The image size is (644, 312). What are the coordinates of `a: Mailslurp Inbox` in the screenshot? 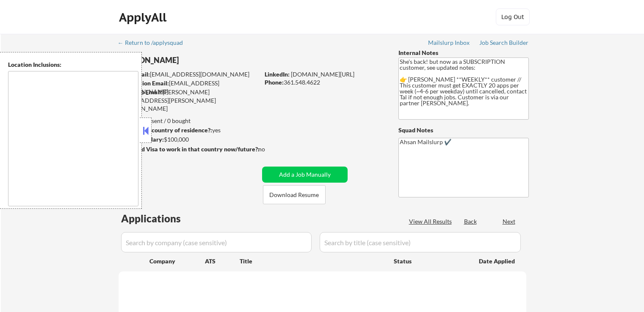 It's located at (449, 43).